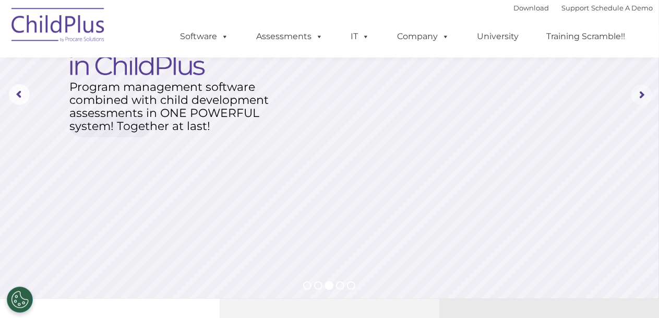 The height and width of the screenshot is (318, 659). What do you see at coordinates (424, 37) in the screenshot?
I see `a: Company` at bounding box center [424, 37].